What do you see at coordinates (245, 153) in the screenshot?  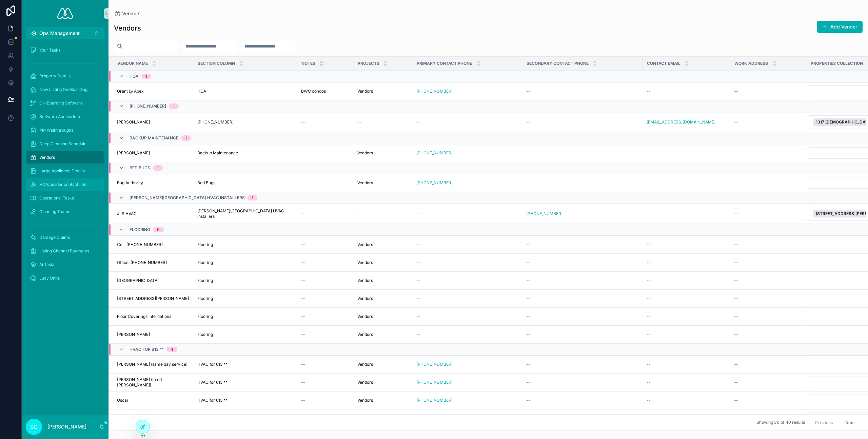 I see `a: Backup Maintenance` at bounding box center [245, 153].